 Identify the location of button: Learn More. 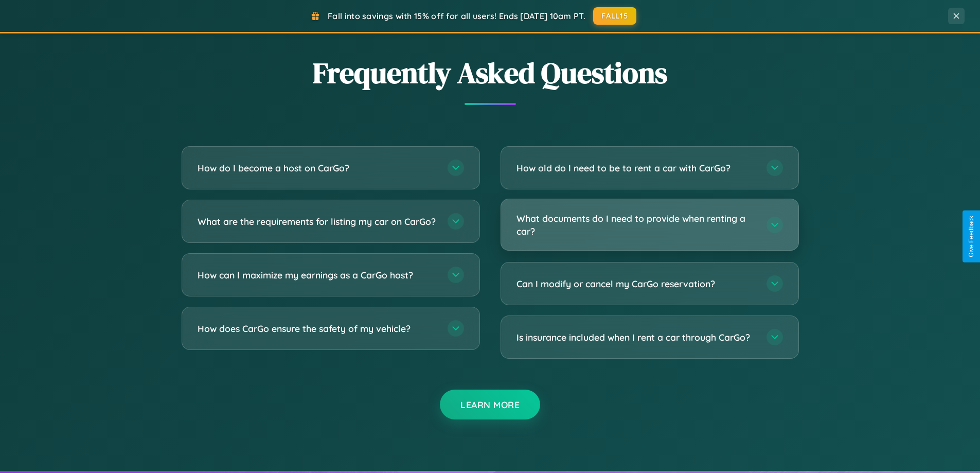
(490, 404).